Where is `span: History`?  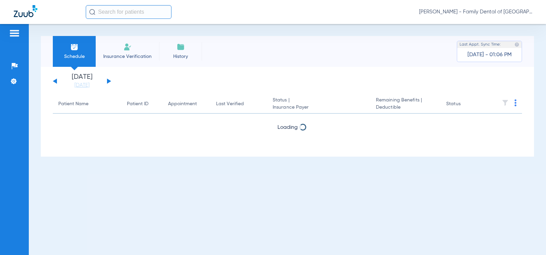 span: History is located at coordinates (180, 57).